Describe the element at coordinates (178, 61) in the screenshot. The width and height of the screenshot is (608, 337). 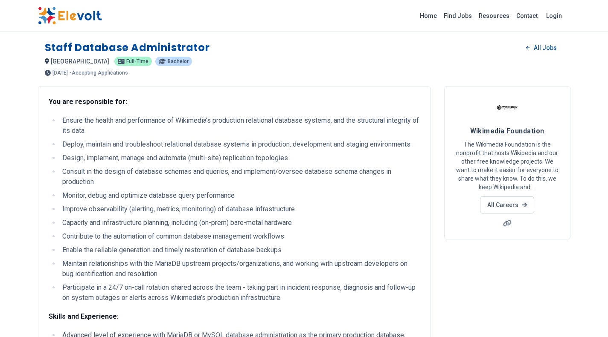
I see `span: Bachelor` at that location.